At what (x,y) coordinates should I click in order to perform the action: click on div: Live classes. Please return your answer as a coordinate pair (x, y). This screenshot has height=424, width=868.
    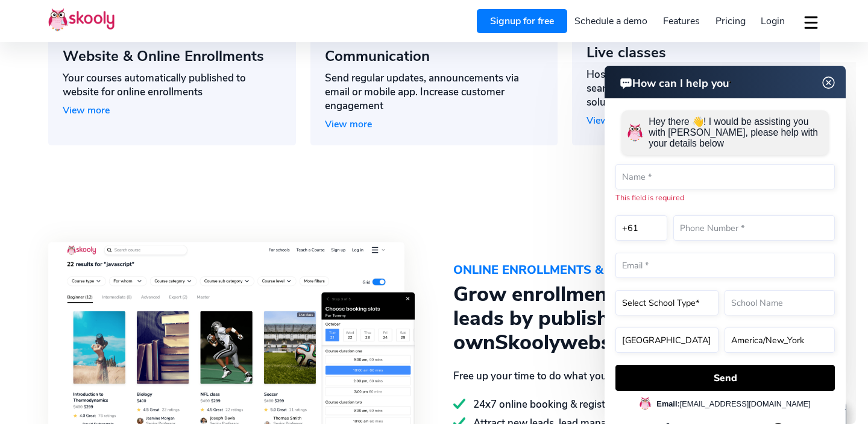
    Looking at the image, I should click on (696, 53).